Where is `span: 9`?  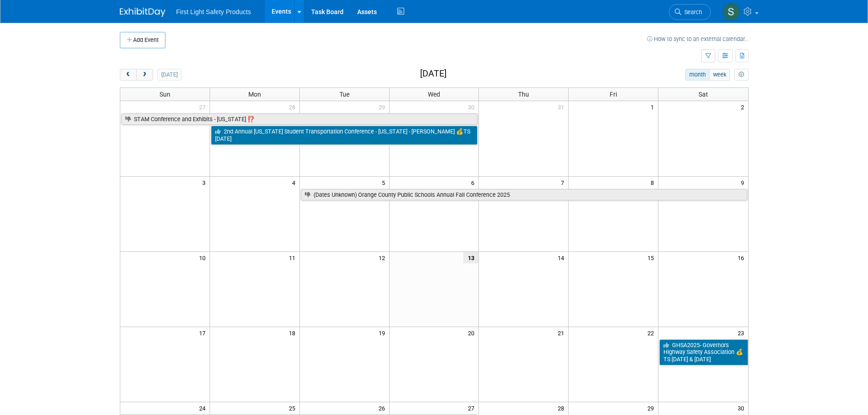
span: 9 is located at coordinates (744, 182).